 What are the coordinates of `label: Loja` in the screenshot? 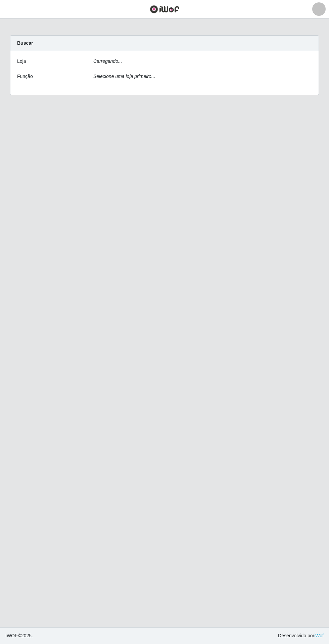 It's located at (22, 61).